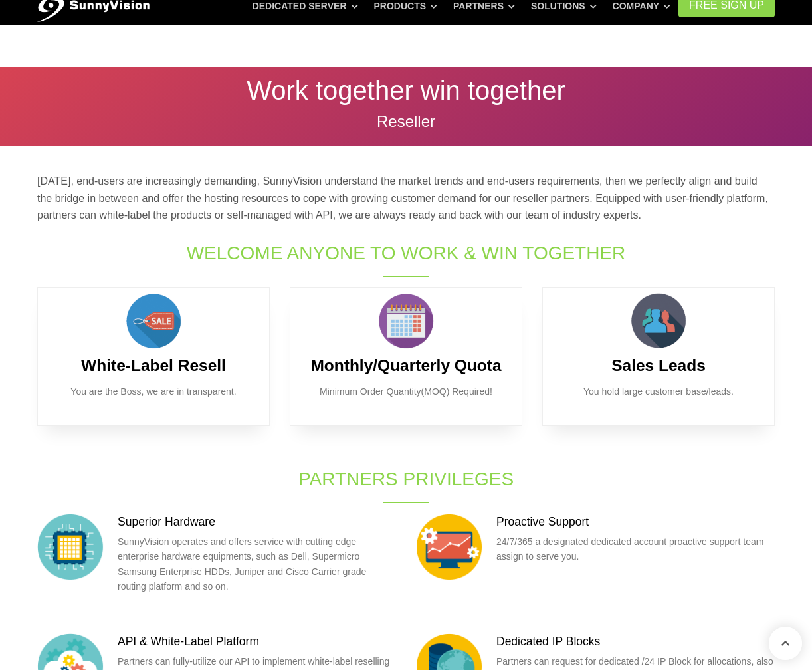 The height and width of the screenshot is (670, 812). What do you see at coordinates (635, 522) in the screenshot?
I see `h3: Proactive Support` at bounding box center [635, 522].